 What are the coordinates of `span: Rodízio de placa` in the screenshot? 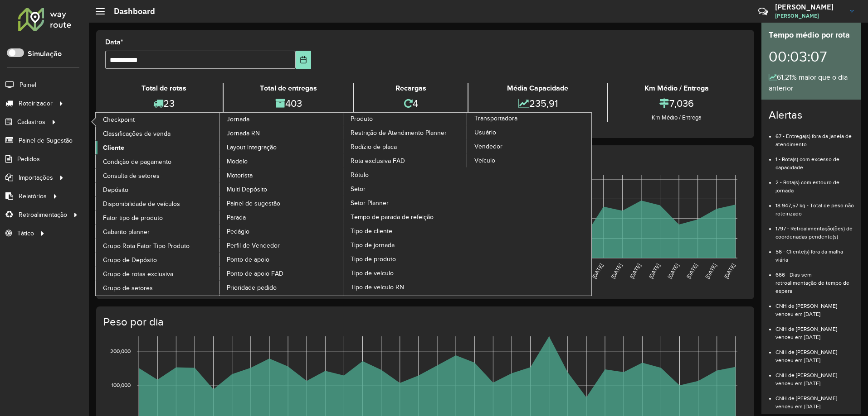 It's located at (373, 146).